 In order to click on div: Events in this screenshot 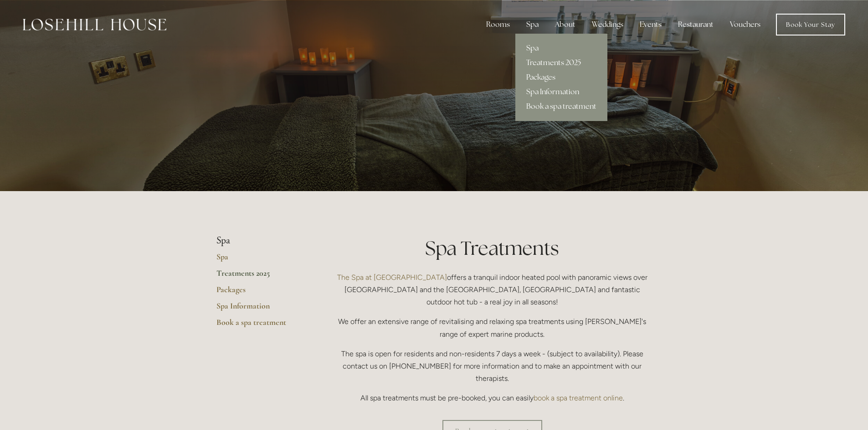, I will do `click(651, 25)`.